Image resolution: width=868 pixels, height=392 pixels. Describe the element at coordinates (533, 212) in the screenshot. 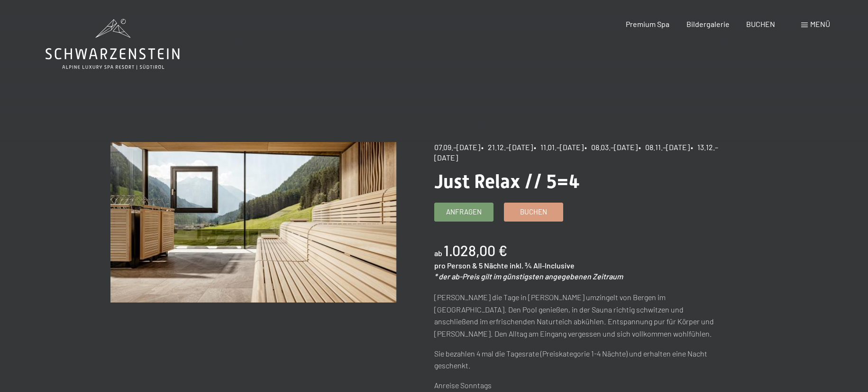

I see `span: Buchen` at that location.